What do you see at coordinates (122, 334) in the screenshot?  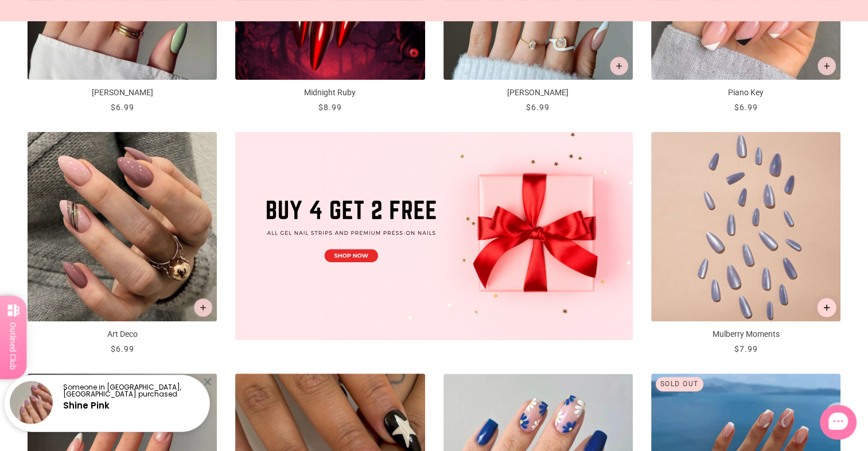 I see `p: Art Deco` at bounding box center [122, 334].